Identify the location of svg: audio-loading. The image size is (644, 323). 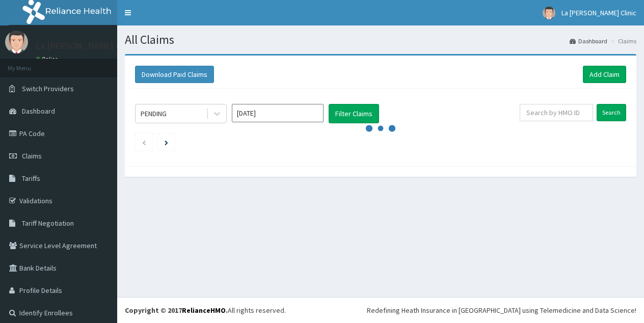
(381, 129).